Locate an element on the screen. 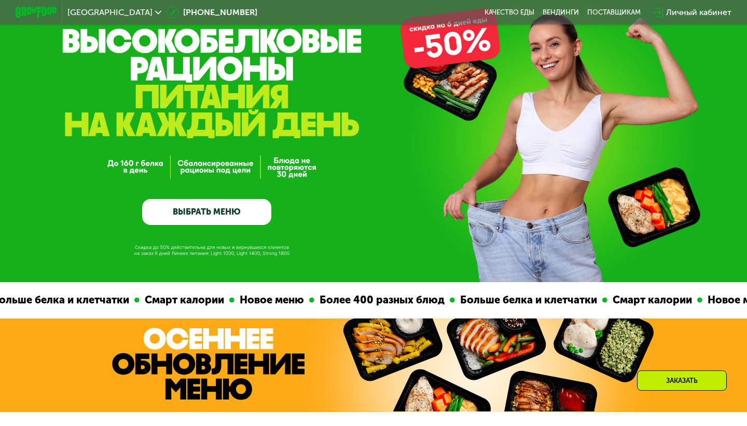 This screenshot has height=426, width=747. div: Более 400 разных блюд is located at coordinates (337, 299).